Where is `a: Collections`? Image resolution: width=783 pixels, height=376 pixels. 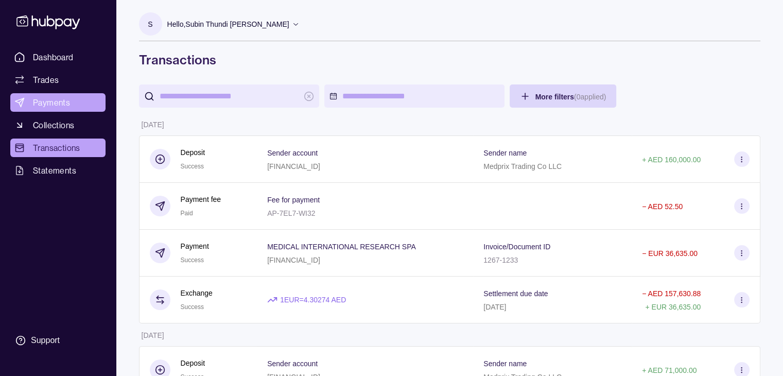
a: Collections is located at coordinates (58, 125).